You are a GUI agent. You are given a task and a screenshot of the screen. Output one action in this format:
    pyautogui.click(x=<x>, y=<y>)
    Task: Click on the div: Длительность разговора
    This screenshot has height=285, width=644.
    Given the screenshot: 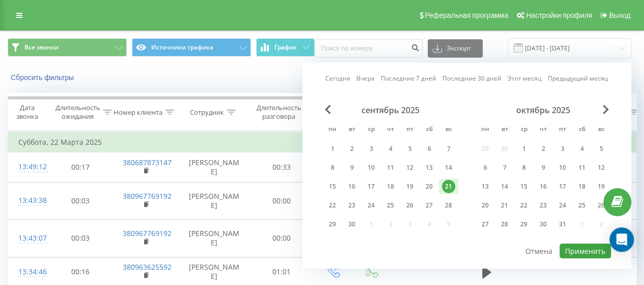 What is the action you would take?
    pyautogui.click(x=279, y=112)
    